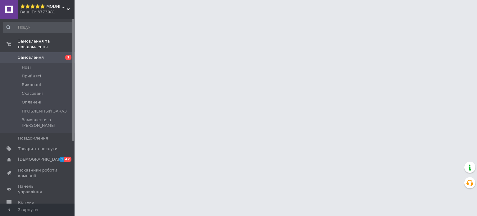 This screenshot has height=216, width=477. I want to click on span: Нові, so click(26, 67).